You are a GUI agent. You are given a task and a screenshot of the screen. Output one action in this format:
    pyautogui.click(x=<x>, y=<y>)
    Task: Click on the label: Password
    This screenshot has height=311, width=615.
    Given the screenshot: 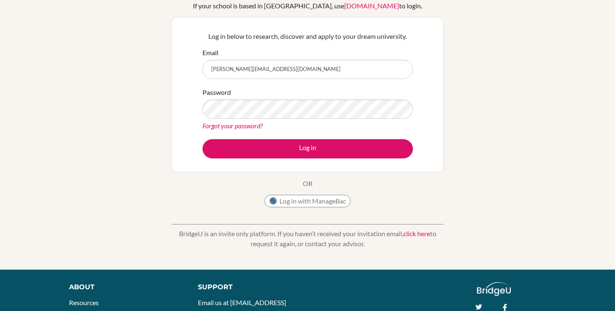 What is the action you would take?
    pyautogui.click(x=217, y=92)
    